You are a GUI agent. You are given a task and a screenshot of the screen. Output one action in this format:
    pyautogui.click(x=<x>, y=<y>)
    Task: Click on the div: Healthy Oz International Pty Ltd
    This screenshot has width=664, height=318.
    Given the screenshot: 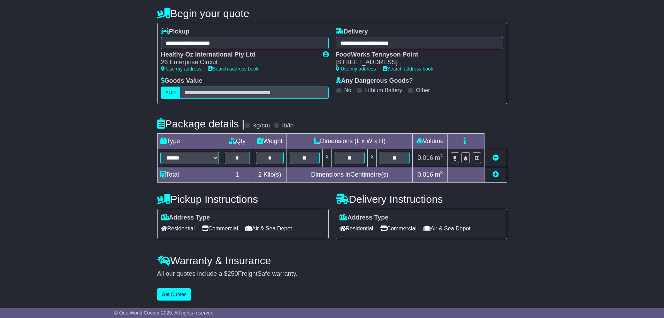 What is the action you would take?
    pyautogui.click(x=238, y=55)
    